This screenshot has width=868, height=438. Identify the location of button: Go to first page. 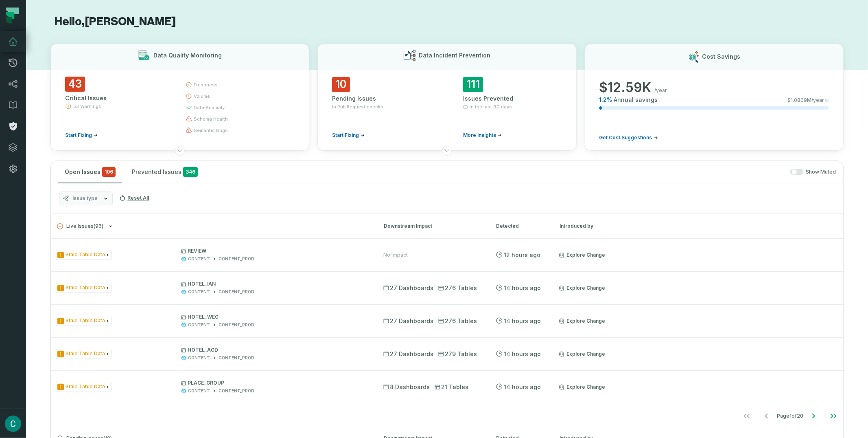
(747, 416).